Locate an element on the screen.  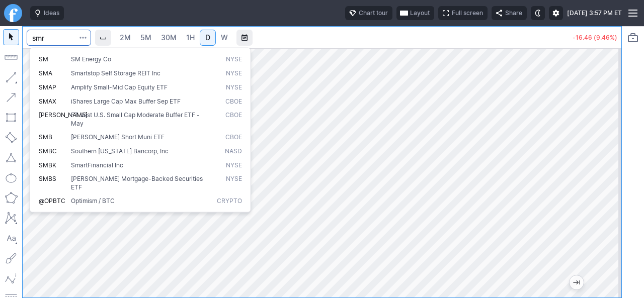
button: Ideas is located at coordinates (47, 13).